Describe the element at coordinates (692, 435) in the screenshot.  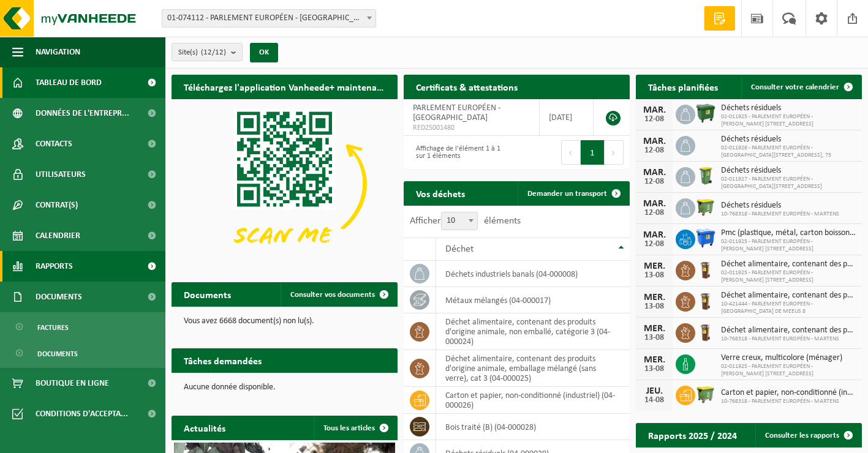
I see `h2: Rapports 2025 / 2024` at that location.